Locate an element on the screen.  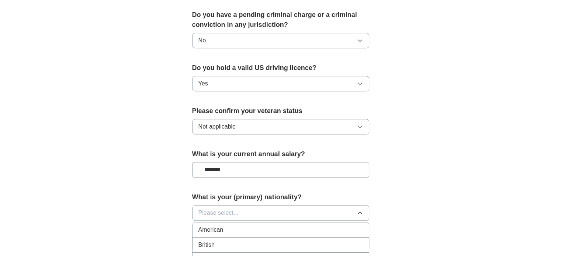
span: No is located at coordinates (202, 41).